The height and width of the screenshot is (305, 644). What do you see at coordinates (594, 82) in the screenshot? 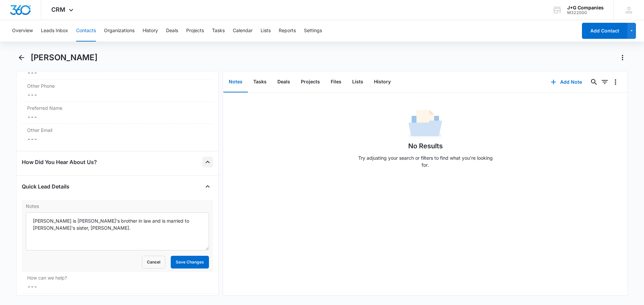
I see `button: Search...` at bounding box center [594, 82].